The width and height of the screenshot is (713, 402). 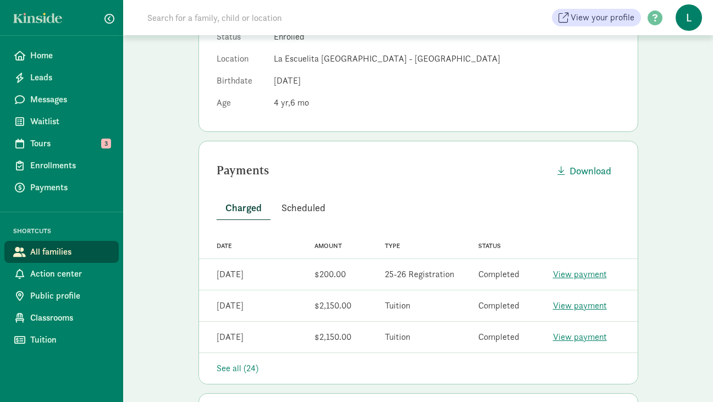 What do you see at coordinates (62, 340) in the screenshot?
I see `a: Tuition` at bounding box center [62, 340].